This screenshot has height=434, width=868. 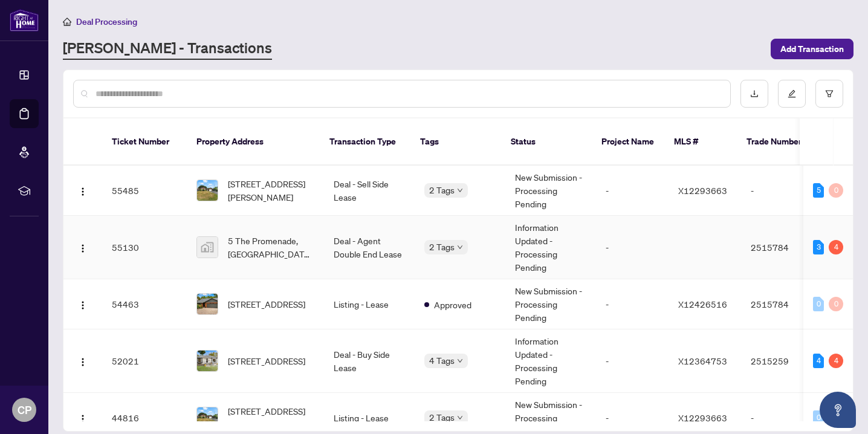 I want to click on td: Deal - Sell Side Lease, so click(x=369, y=191).